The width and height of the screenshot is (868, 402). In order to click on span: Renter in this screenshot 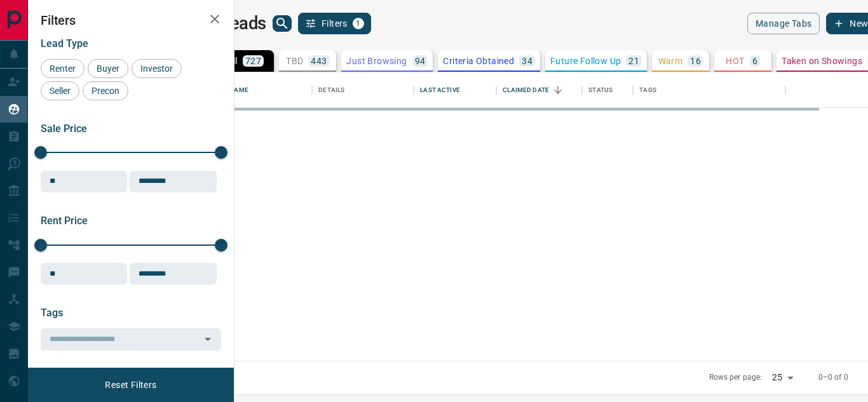, I will do `click(62, 68)`.